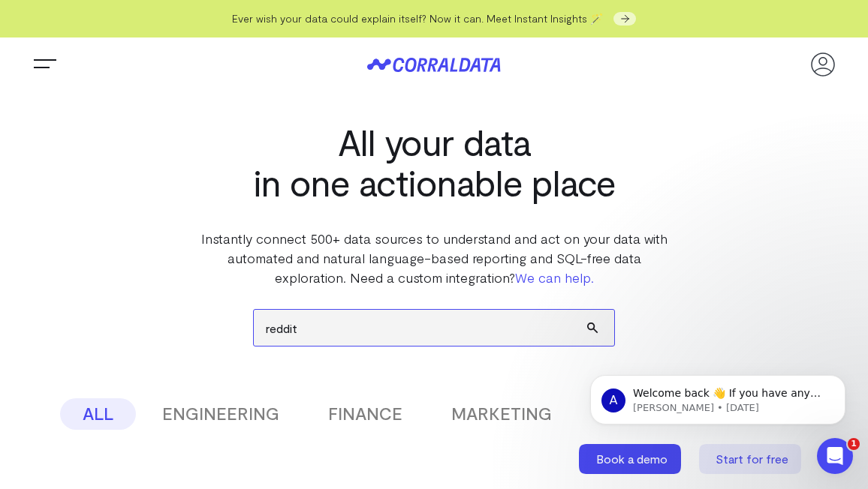 The height and width of the screenshot is (489, 868). Describe the element at coordinates (752, 459) in the screenshot. I see `a: Start for free` at that location.